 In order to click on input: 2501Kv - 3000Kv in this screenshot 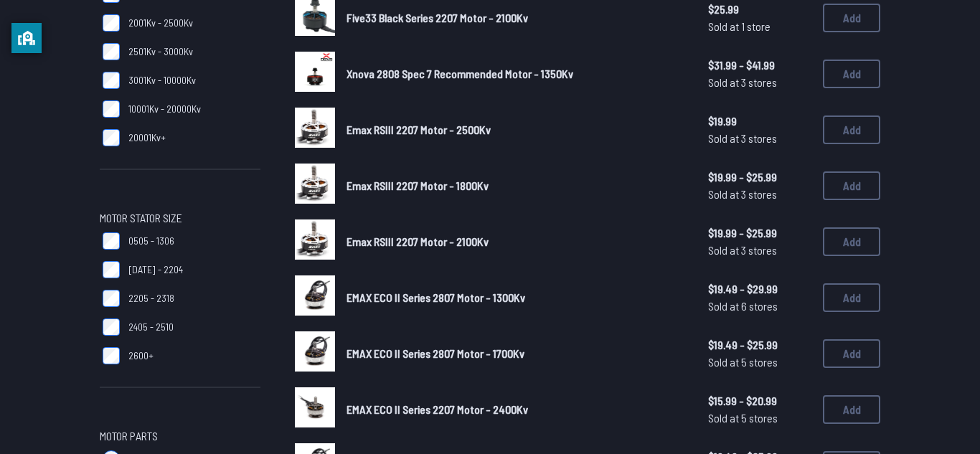, I will do `click(111, 52)`.